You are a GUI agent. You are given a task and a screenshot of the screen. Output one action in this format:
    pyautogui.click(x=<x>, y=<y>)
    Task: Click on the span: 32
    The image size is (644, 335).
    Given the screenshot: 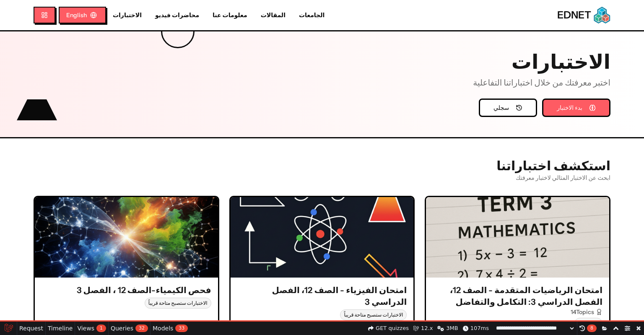 What is the action you would take?
    pyautogui.click(x=142, y=328)
    